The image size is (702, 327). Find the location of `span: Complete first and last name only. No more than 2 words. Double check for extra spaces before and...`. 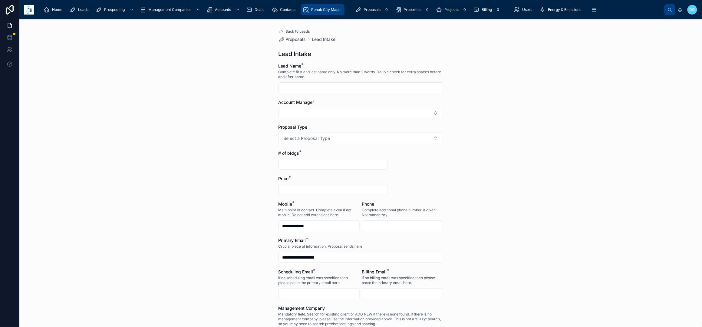

span: Complete first and last name only. No more than 2 words. Double check for extra spaces before and... is located at coordinates (361, 74).